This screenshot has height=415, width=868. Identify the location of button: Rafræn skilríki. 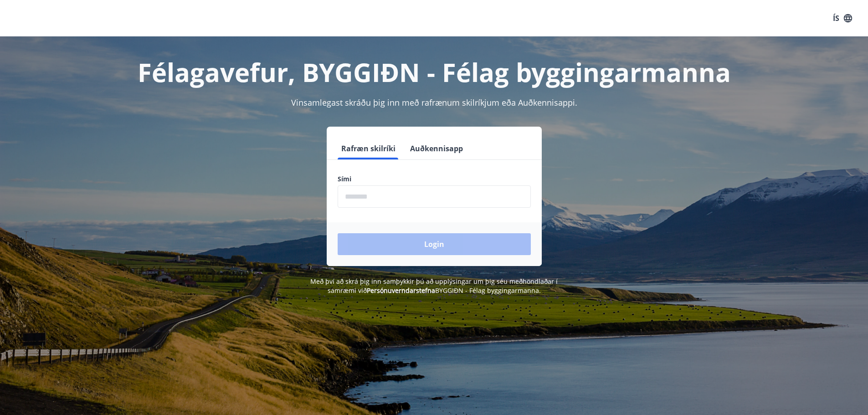
(368, 148).